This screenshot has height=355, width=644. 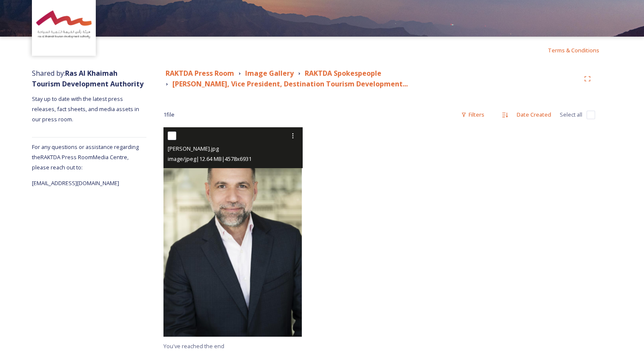 What do you see at coordinates (580, 50) in the screenshot?
I see `a: Terms & Conditions` at bounding box center [580, 50].